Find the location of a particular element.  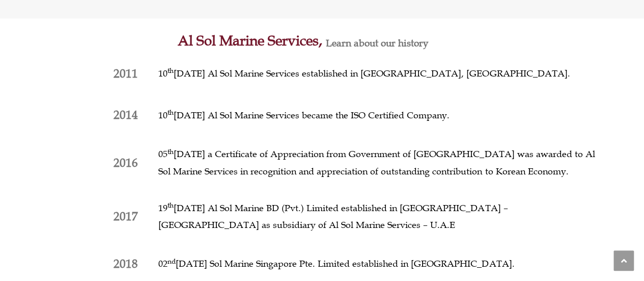

span: 2016 is located at coordinates (126, 162).